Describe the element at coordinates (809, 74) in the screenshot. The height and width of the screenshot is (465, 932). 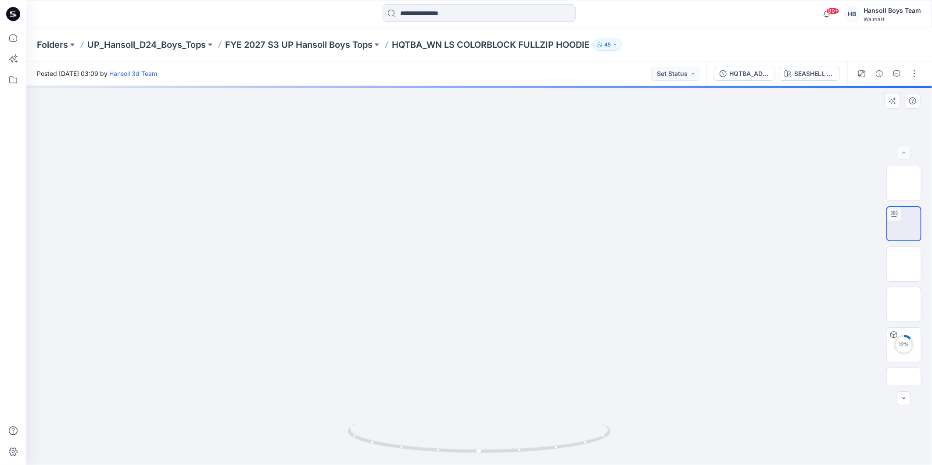
I see `button: SEASHELL WHITE` at that location.